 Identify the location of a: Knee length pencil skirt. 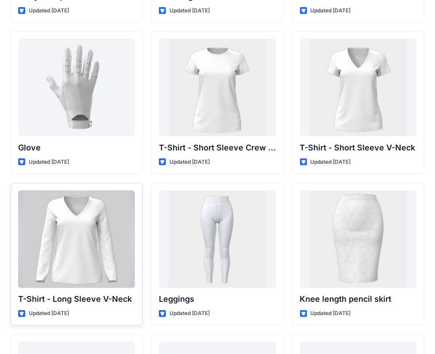
(359, 240).